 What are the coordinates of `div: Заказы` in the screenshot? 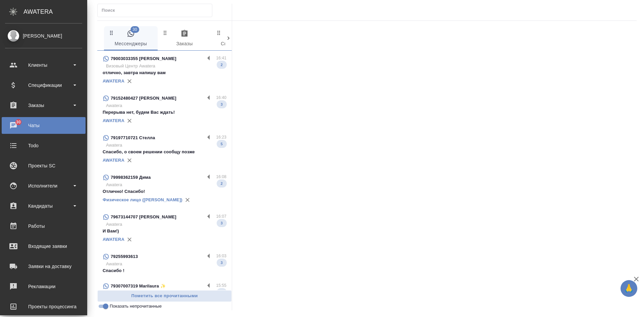 It's located at (44, 106).